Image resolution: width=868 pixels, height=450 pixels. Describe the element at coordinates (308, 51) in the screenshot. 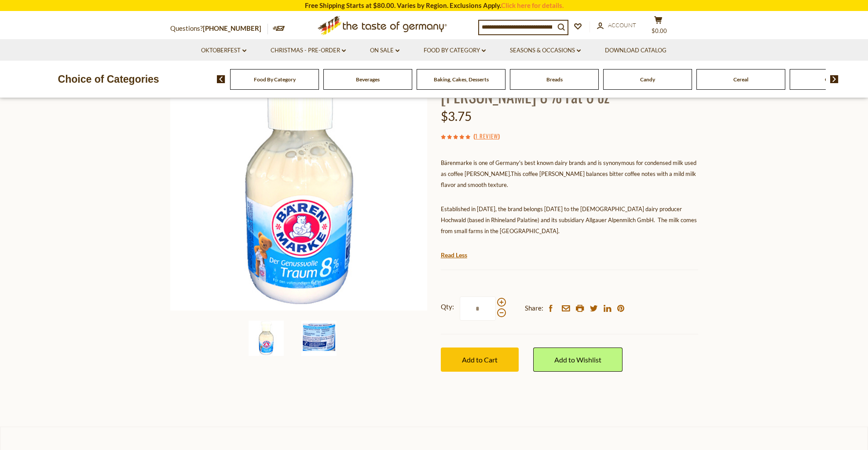

I see `a: Christmas - PRE-ORDER` at that location.